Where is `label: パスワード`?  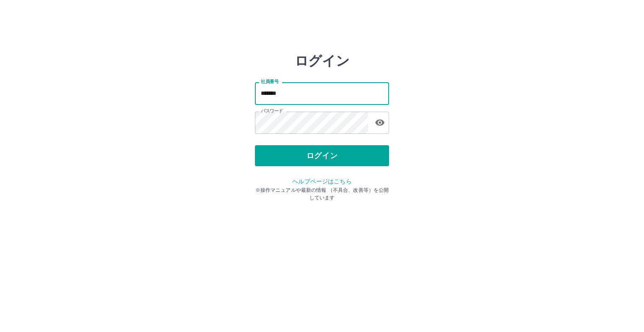 label: パスワード is located at coordinates (271, 111).